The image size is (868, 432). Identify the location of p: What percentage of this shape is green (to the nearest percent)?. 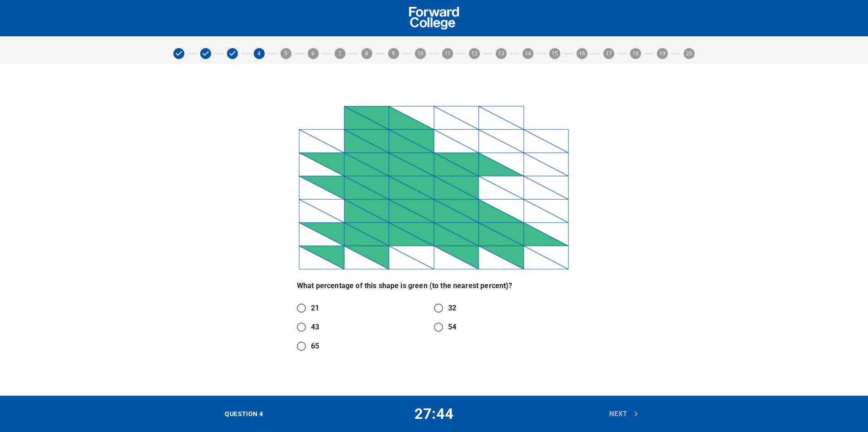
(434, 286).